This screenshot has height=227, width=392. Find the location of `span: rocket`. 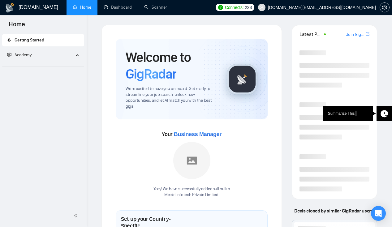

span: rocket is located at coordinates (9, 40).